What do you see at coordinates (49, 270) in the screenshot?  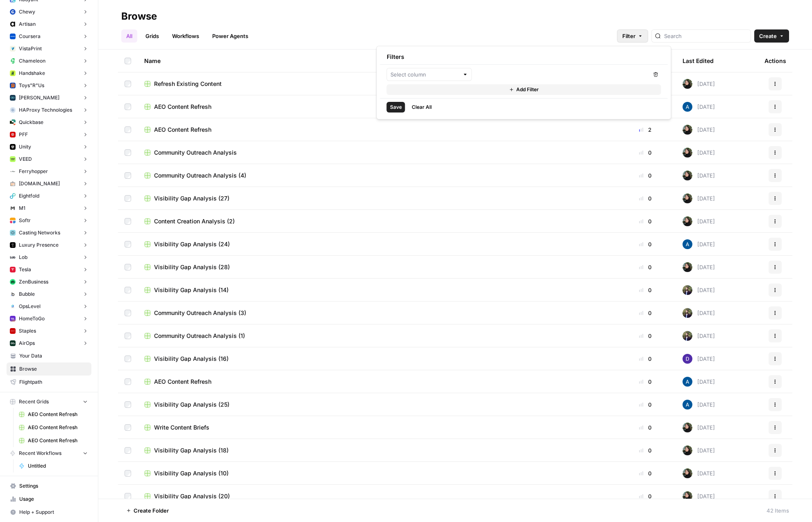 I see `button: Tesla` at bounding box center [49, 270].